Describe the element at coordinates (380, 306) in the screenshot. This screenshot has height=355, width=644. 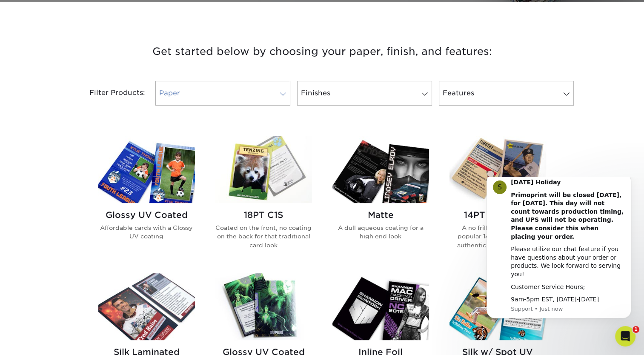
I see `img: Inline Foil Trading Cards` at that location.